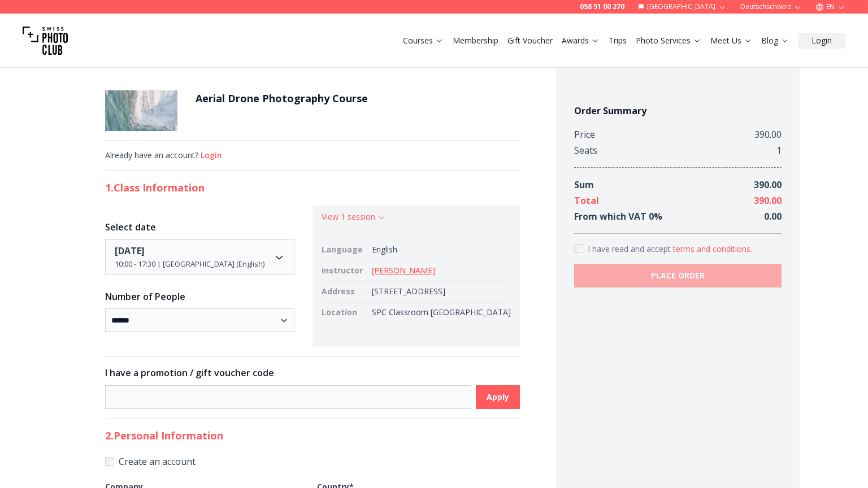 Image resolution: width=868 pixels, height=488 pixels. What do you see at coordinates (779, 150) in the screenshot?
I see `div: 1` at bounding box center [779, 150].